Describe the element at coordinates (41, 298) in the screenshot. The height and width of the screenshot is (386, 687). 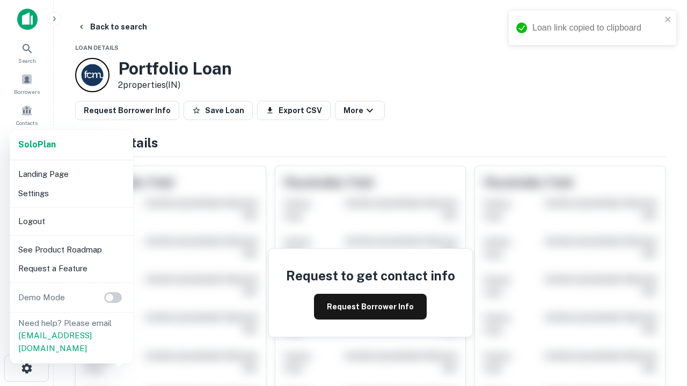
I see `p: Demo Mode` at that location.